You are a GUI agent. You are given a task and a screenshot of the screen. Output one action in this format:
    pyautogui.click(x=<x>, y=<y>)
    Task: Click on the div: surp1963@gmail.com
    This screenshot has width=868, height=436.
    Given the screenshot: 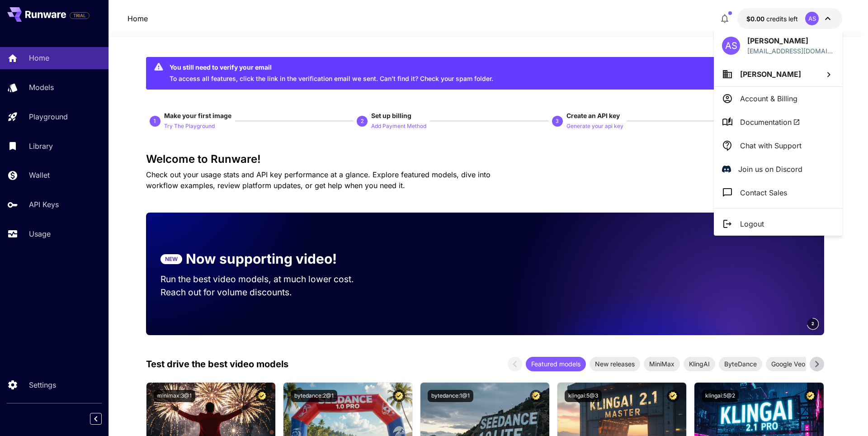 What is the action you would take?
    pyautogui.click(x=791, y=51)
    